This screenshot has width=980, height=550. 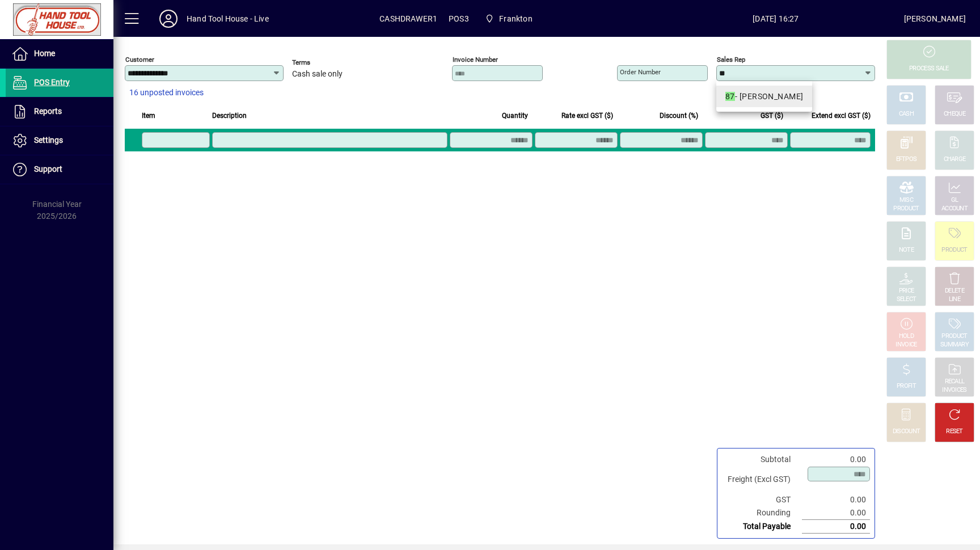 I want to click on span: Terms, so click(x=326, y=63).